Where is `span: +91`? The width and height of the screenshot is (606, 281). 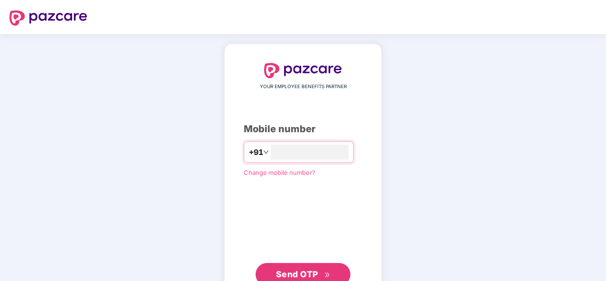 span: +91 is located at coordinates (256, 152).